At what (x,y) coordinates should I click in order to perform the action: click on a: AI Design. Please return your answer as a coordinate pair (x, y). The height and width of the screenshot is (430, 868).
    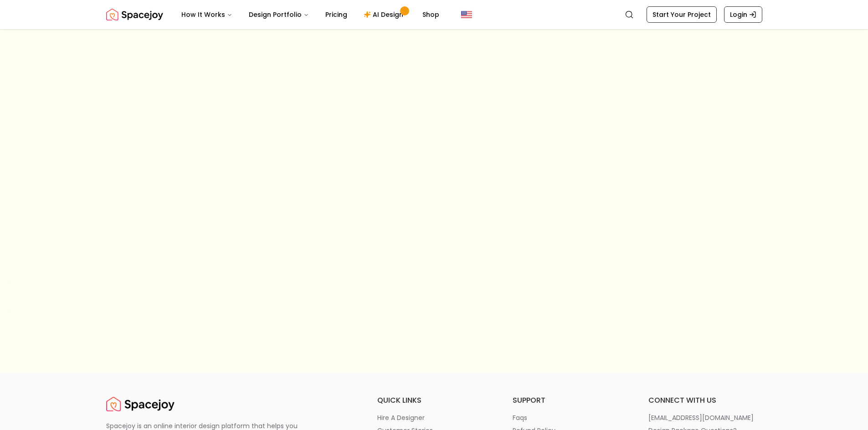
    Looking at the image, I should click on (385, 15).